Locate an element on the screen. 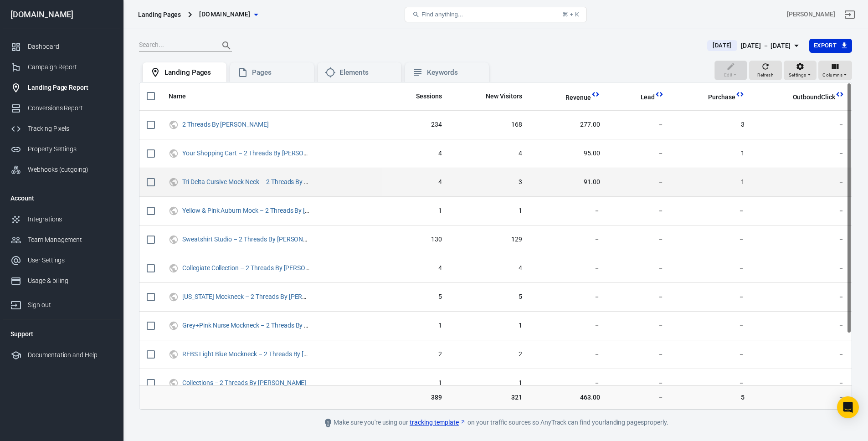  span: Name is located at coordinates (183, 96).